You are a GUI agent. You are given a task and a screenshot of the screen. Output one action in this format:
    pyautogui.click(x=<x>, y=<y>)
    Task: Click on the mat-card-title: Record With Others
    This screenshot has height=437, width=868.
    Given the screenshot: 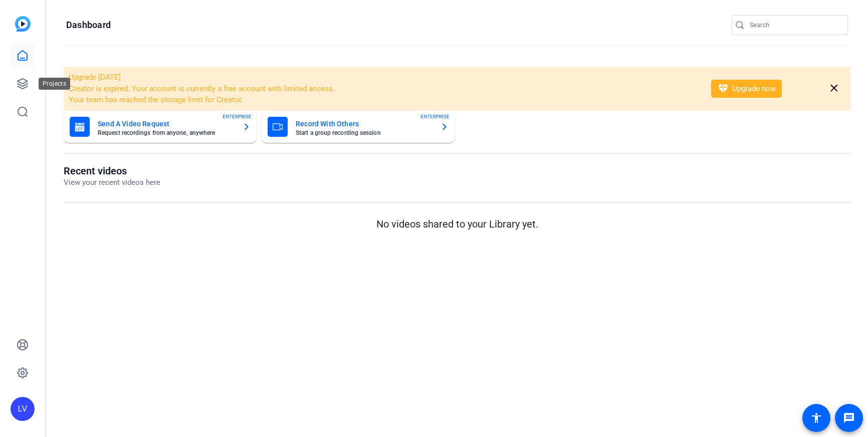 What is the action you would take?
    pyautogui.click(x=364, y=124)
    